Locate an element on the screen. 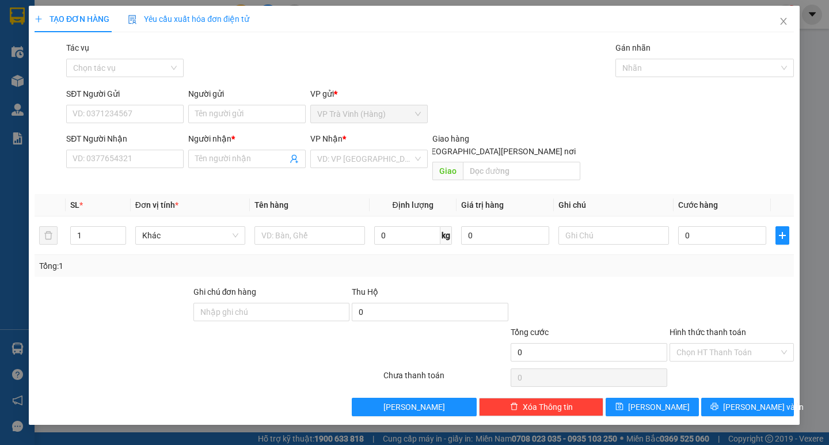  input: Ghi Chú is located at coordinates (614, 235).